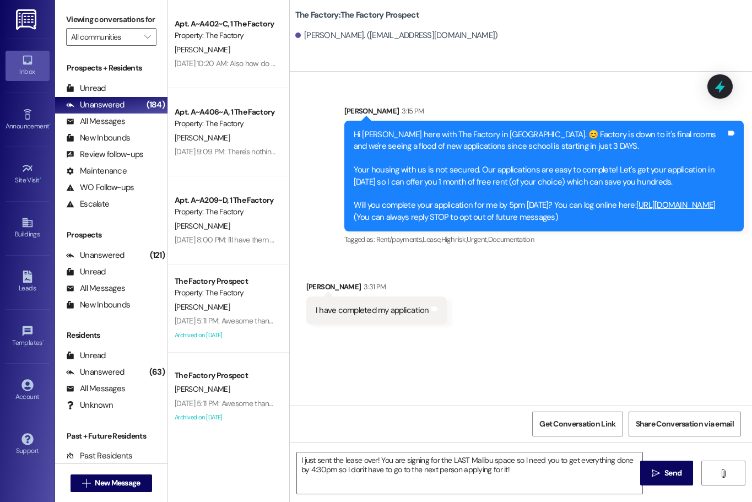 This screenshot has width=752, height=502. I want to click on div: I have completed my application, so click(373, 310).